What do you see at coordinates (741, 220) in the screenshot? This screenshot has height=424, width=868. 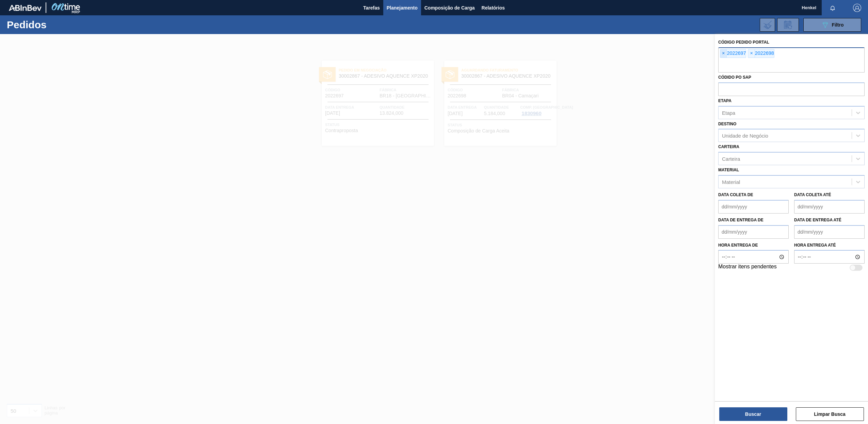 I see `label: Data de Entrega de` at bounding box center [741, 220].